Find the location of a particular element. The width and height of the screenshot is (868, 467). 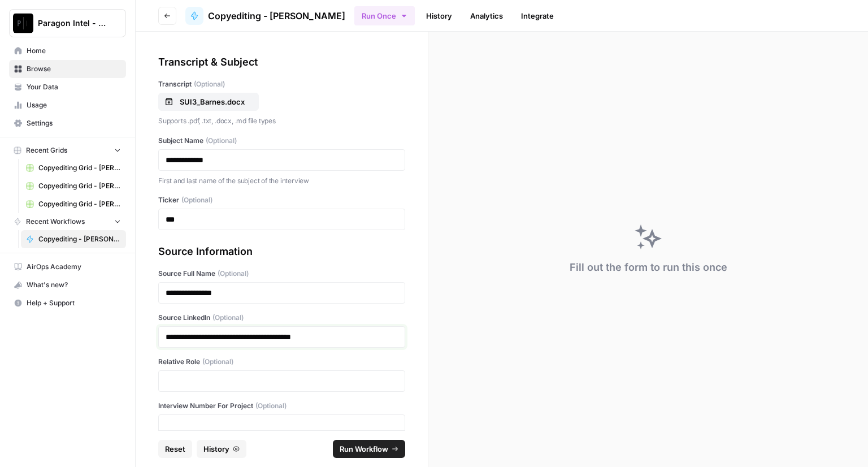

a: Usage is located at coordinates (67, 105).